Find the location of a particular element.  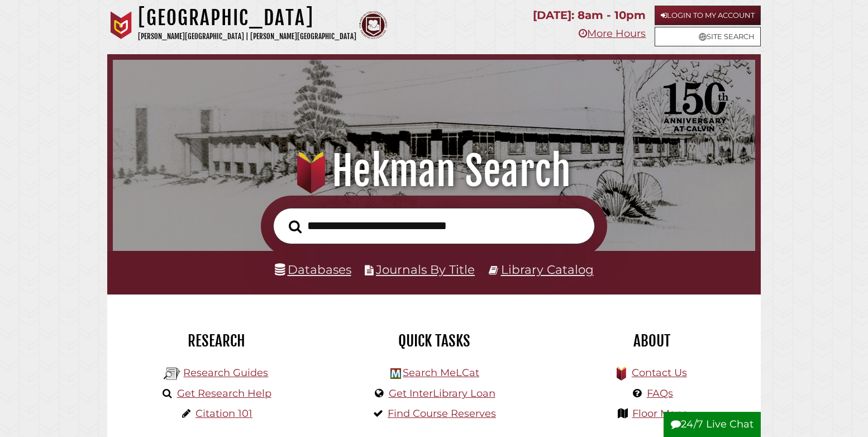

a: FAQs is located at coordinates (660, 394).